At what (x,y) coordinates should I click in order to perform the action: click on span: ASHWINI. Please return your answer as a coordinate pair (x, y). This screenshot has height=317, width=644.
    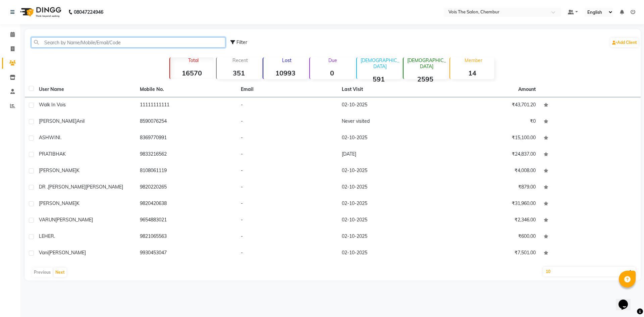
    Looking at the image, I should click on (49, 138).